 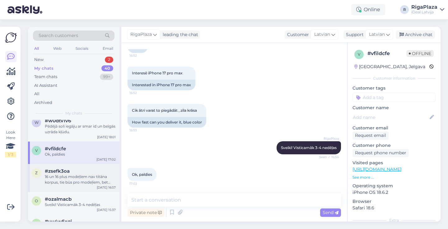 I want to click on p: See more ..., so click(x=394, y=177).